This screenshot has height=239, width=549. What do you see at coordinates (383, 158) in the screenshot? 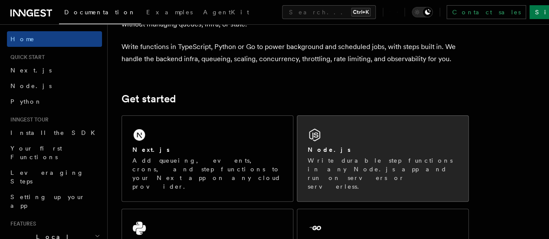
I see `a: Node.jsWrite durable step functions in any Node.js app and run on servers or serverless.` at bounding box center [383, 158].